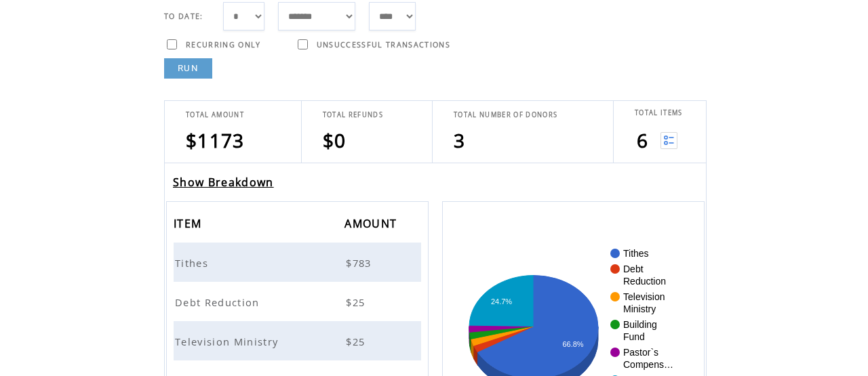  I want to click on a: AMOUNT, so click(372, 223).